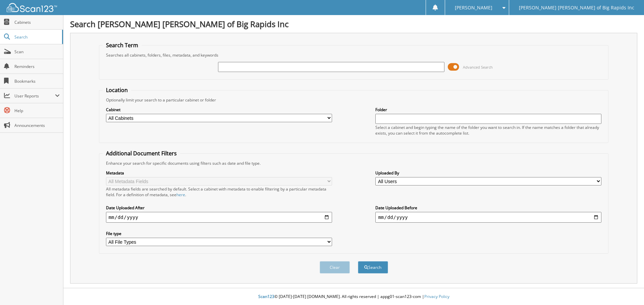  What do you see at coordinates (488, 217) in the screenshot?
I see `input: end` at bounding box center [488, 217].